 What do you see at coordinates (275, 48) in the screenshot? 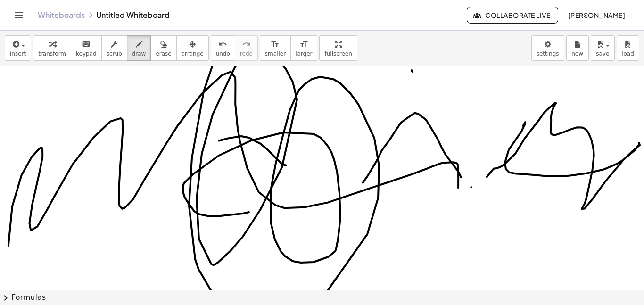
I see `button: format_sizesmaller` at bounding box center [275, 48].